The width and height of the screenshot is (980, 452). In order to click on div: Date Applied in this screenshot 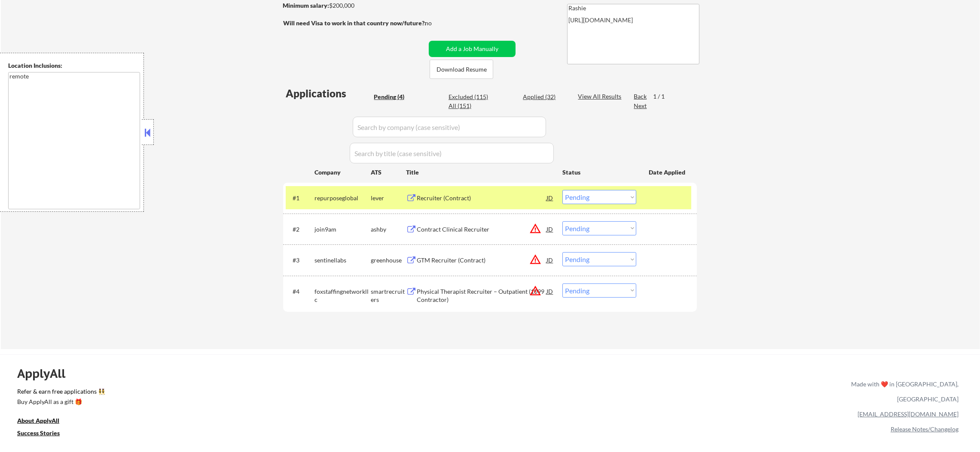, I will do `click(667, 173)`.